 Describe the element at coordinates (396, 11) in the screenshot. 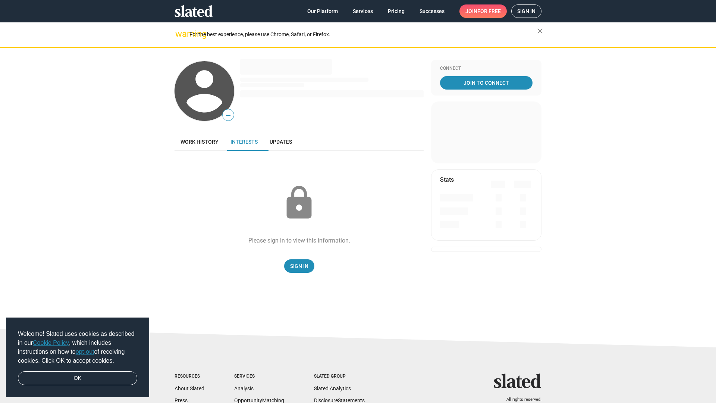

I see `span: Pricing` at that location.